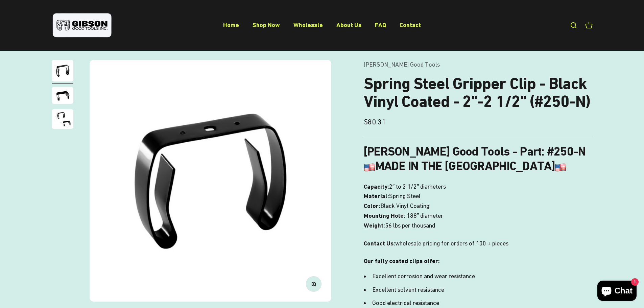  What do you see at coordinates (379, 243) in the screenshot?
I see `strong: Contact Us:` at bounding box center [379, 243].